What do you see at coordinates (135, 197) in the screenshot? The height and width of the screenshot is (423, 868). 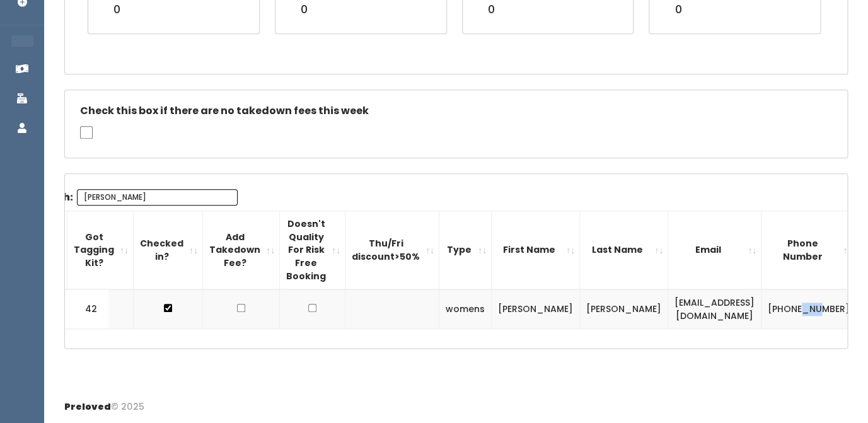 I see `label: Search:` at bounding box center [135, 197].